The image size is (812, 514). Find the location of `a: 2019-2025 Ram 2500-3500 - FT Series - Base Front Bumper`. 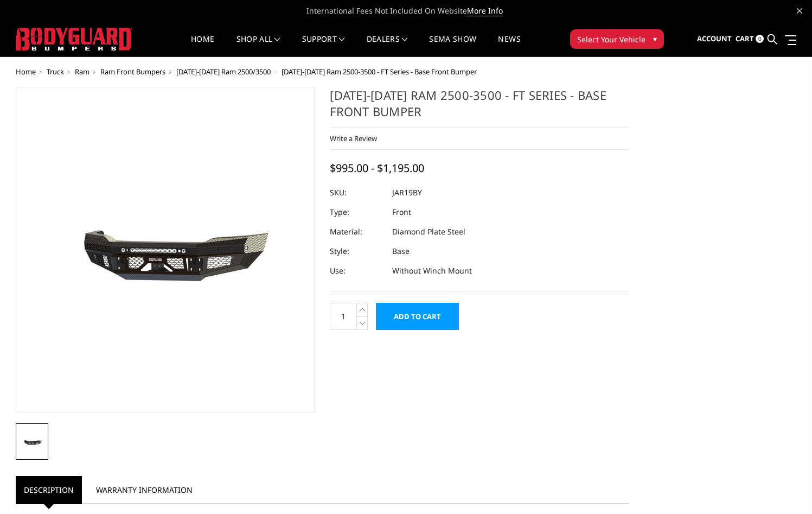

a: 2019-2025 Ram 2500-3500 - FT Series - Base Front Bumper is located at coordinates (166, 250).